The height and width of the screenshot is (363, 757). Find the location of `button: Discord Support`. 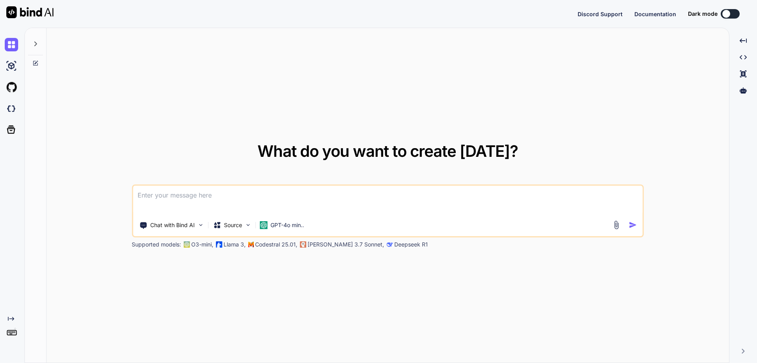

button: Discord Support is located at coordinates (600, 14).